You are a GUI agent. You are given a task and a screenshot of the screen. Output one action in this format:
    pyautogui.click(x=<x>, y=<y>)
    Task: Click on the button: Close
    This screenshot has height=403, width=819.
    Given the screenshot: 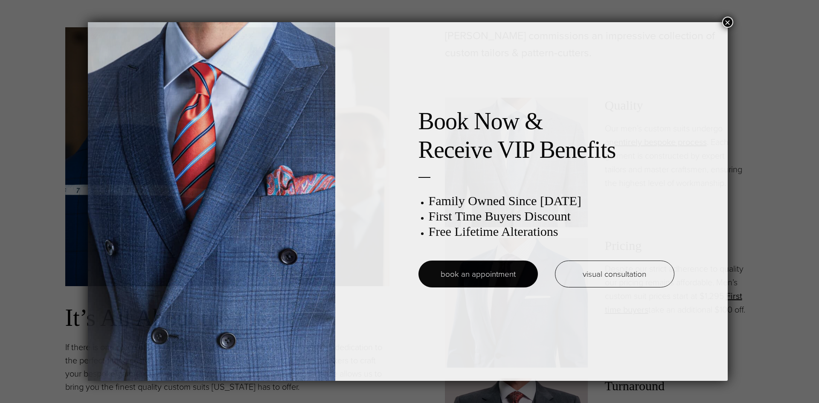 What is the action you would take?
    pyautogui.click(x=728, y=22)
    